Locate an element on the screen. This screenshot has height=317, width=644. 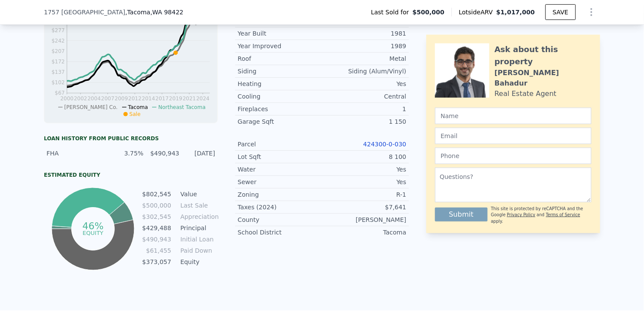
div: Cooling is located at coordinates (280, 97).